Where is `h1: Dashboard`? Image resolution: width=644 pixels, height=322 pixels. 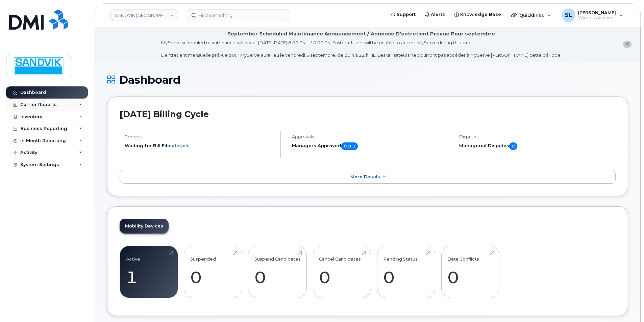
h1: Dashboard is located at coordinates (368, 80).